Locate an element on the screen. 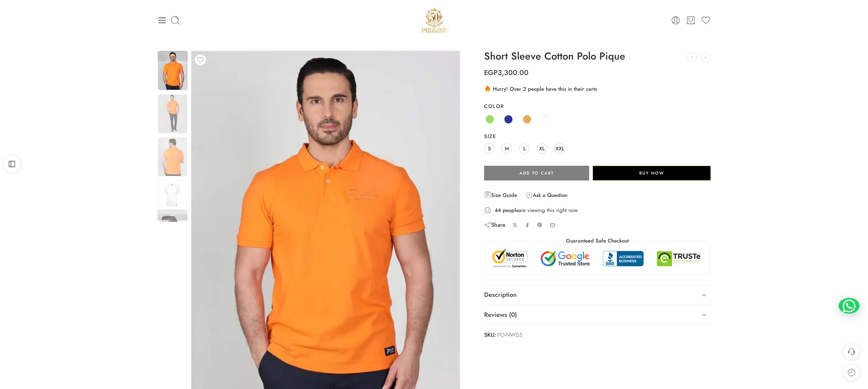  h1: Short Sleeve Cotton Polo Pique is located at coordinates (598, 57).